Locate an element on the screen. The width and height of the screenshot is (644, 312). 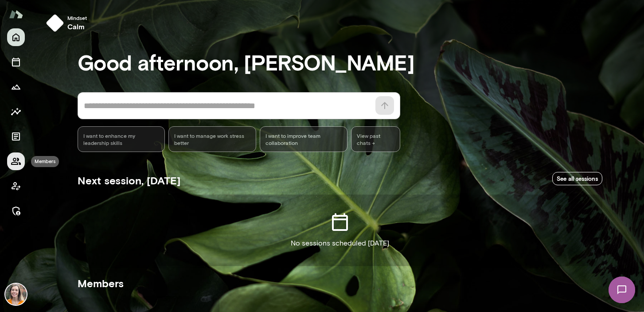
button: Mindsetcalm is located at coordinates (69, 23).